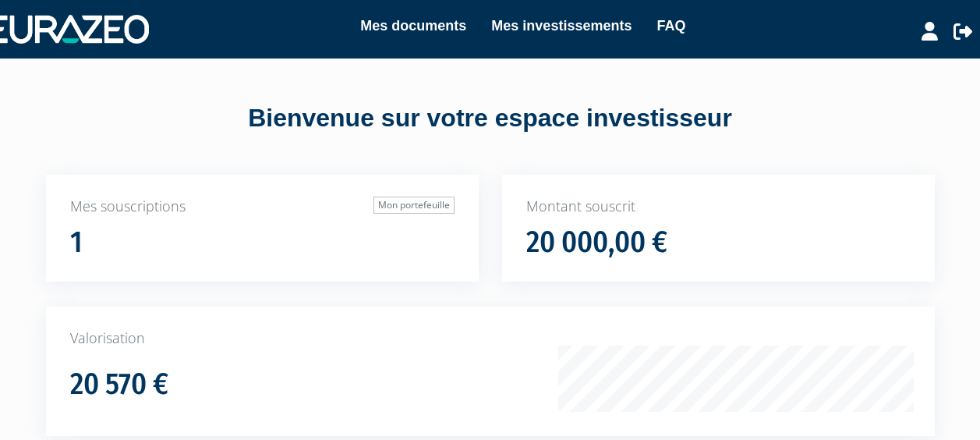 This screenshot has width=980, height=440. I want to click on a: Mes documents, so click(414, 26).